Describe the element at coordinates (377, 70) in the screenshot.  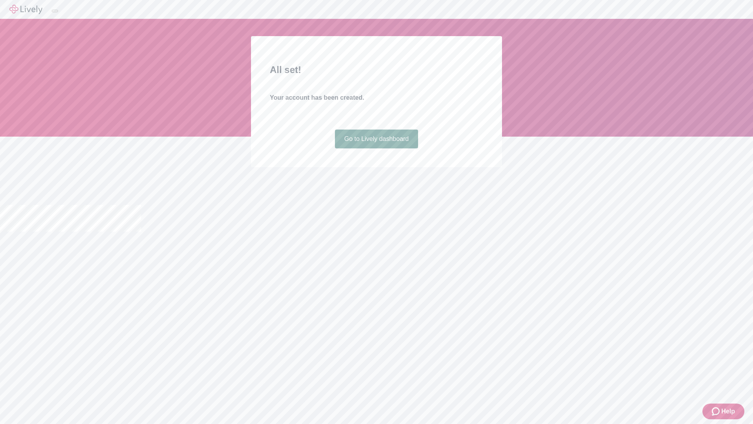
I see `h2: All set!` at that location.